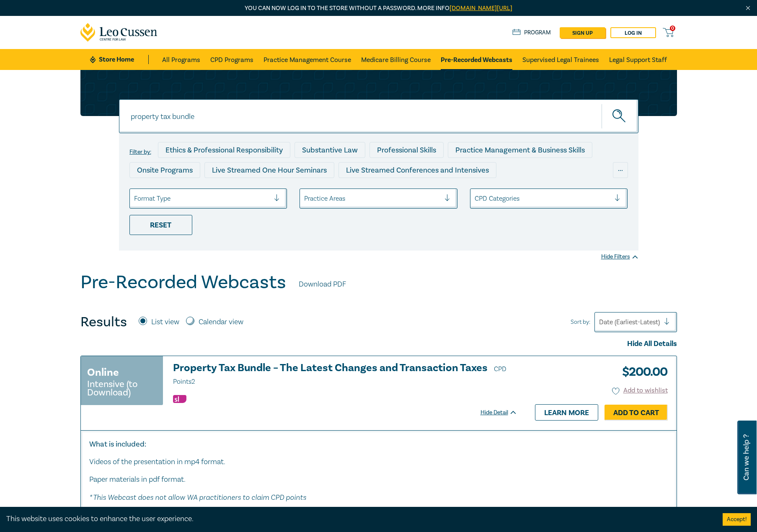 This screenshot has height=532, width=757. I want to click on span: Sort by:, so click(581, 322).